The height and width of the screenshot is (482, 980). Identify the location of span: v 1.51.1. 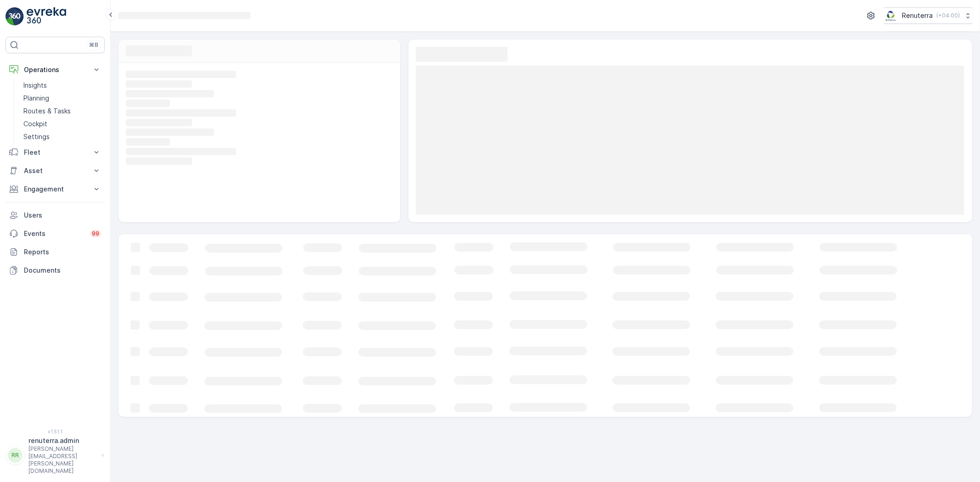
(55, 432).